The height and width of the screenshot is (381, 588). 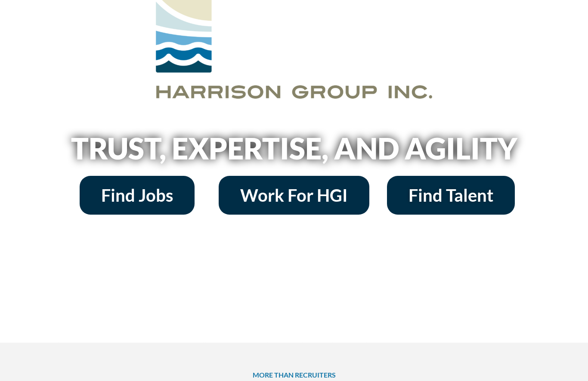 I want to click on span: Find Talent, so click(x=451, y=195).